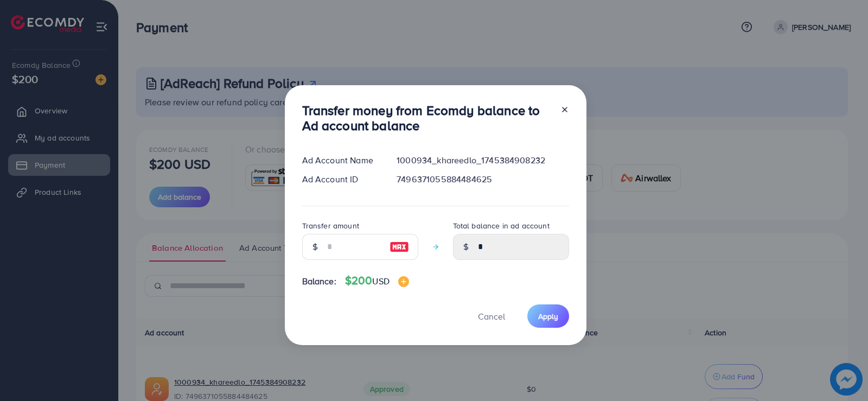 This screenshot has width=868, height=401. Describe the element at coordinates (427, 118) in the screenshot. I see `h3: Transfer money from Ecomdy balance to Ad account balance` at that location.